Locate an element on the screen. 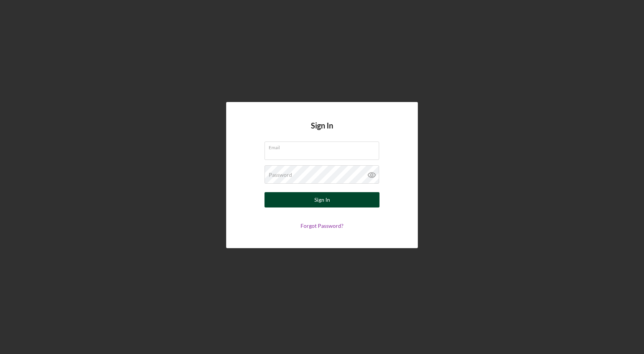  a: Forgot Password? is located at coordinates (322, 225).